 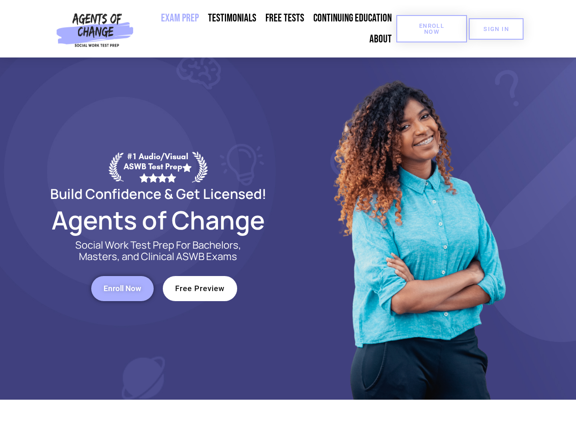 What do you see at coordinates (200, 288) in the screenshot?
I see `span: Free Preview` at bounding box center [200, 288].